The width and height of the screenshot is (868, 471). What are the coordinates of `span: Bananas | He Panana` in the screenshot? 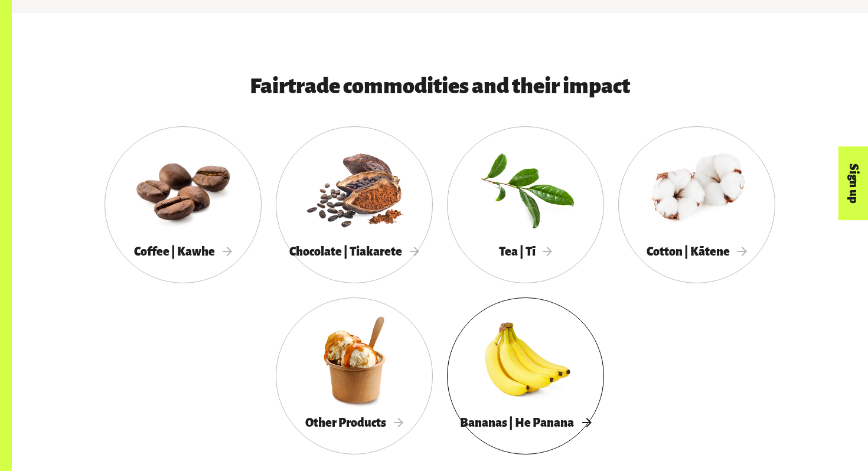 It's located at (526, 422).